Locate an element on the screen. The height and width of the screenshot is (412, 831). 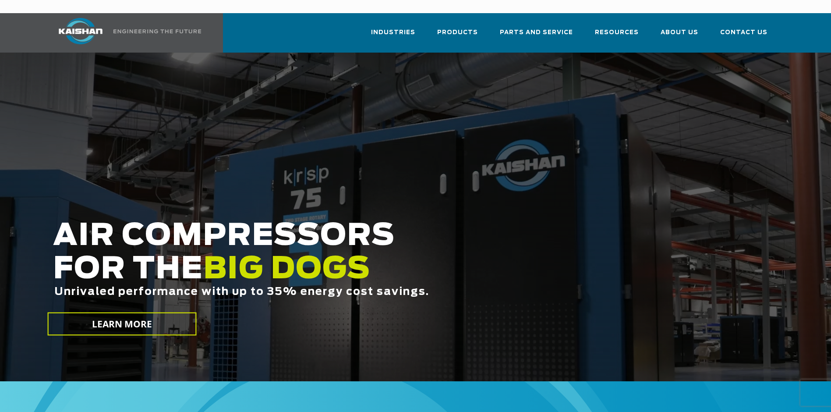
span: Contact Us is located at coordinates (744, 32).